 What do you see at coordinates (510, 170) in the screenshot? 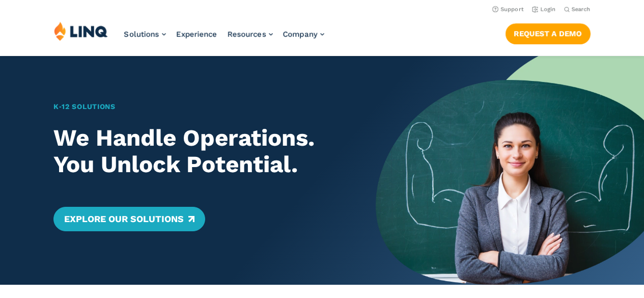
I see `img: Home Banner` at bounding box center [510, 170].